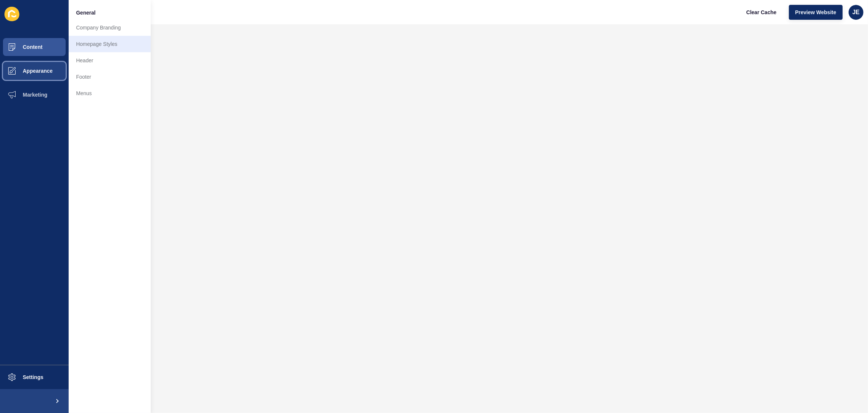 The image size is (868, 413). Describe the element at coordinates (85, 13) in the screenshot. I see `span: General` at that location.